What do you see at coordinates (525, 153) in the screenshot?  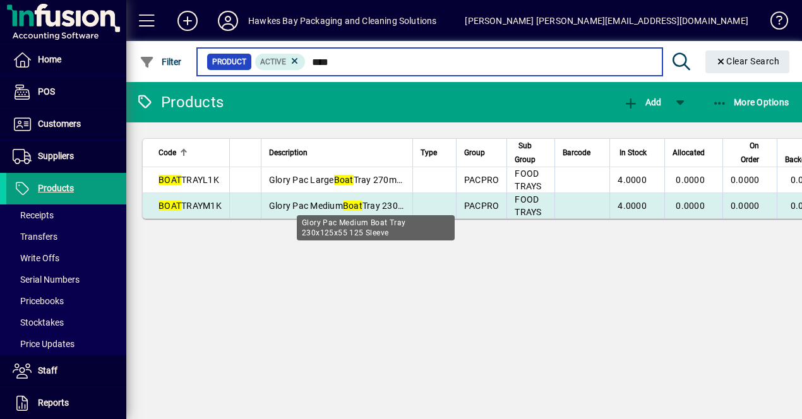 I see `span: Sub Group` at bounding box center [525, 153].